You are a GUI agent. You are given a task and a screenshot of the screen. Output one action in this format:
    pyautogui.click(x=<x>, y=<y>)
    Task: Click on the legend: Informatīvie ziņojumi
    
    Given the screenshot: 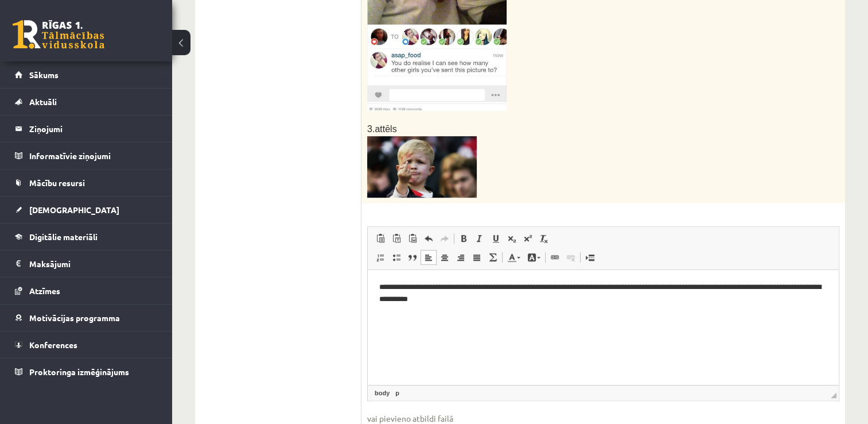 What is the action you would take?
    pyautogui.click(x=94, y=156)
    